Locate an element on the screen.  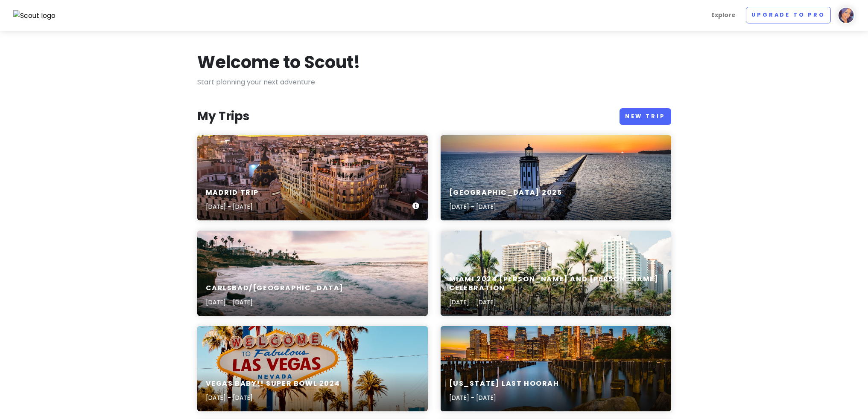
p: Start planning your next adventure is located at coordinates (434, 83).